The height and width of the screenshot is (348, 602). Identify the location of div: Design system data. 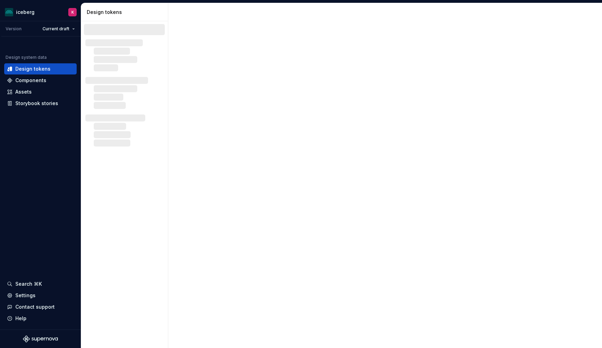
(26, 57).